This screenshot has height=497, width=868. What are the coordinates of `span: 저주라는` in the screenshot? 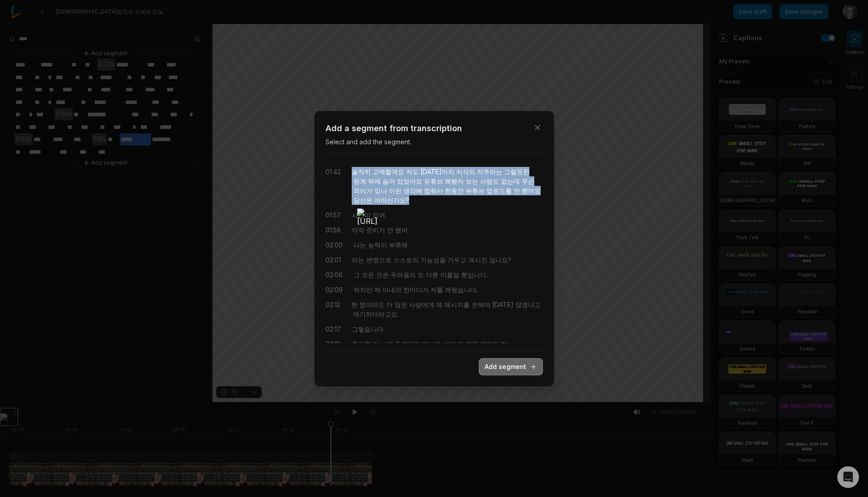 It's located at (489, 172).